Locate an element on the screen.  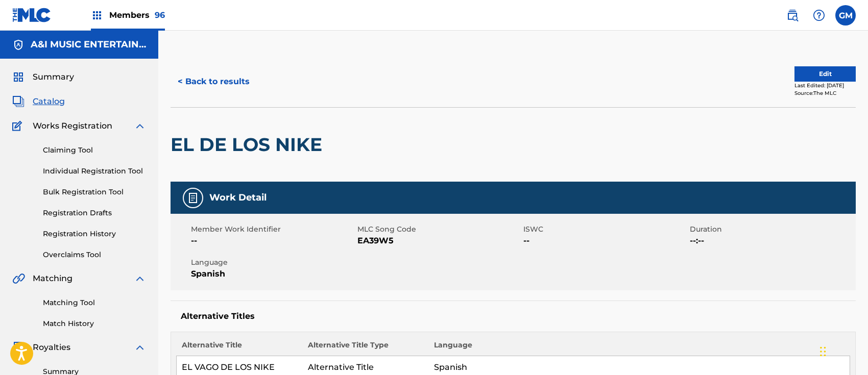
span: Royalties is located at coordinates (51, 347).